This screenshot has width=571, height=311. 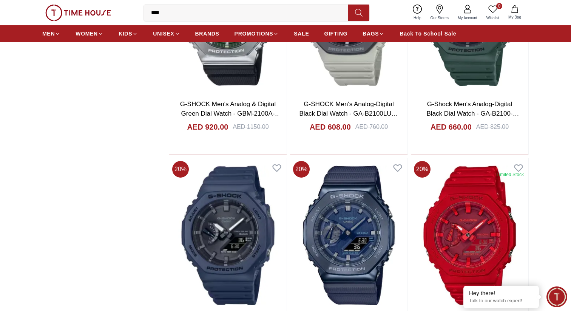 What do you see at coordinates (254, 34) in the screenshot?
I see `span: PROMOTIONS` at bounding box center [254, 34].